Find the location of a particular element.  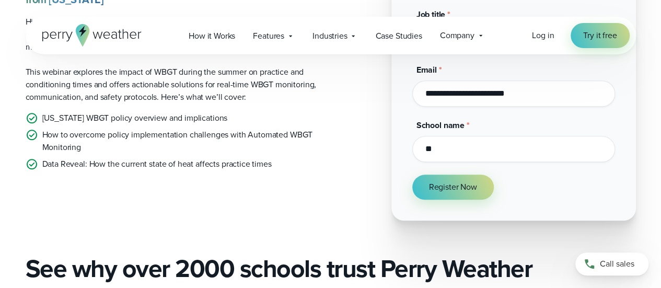

a: Log in is located at coordinates (543, 36).